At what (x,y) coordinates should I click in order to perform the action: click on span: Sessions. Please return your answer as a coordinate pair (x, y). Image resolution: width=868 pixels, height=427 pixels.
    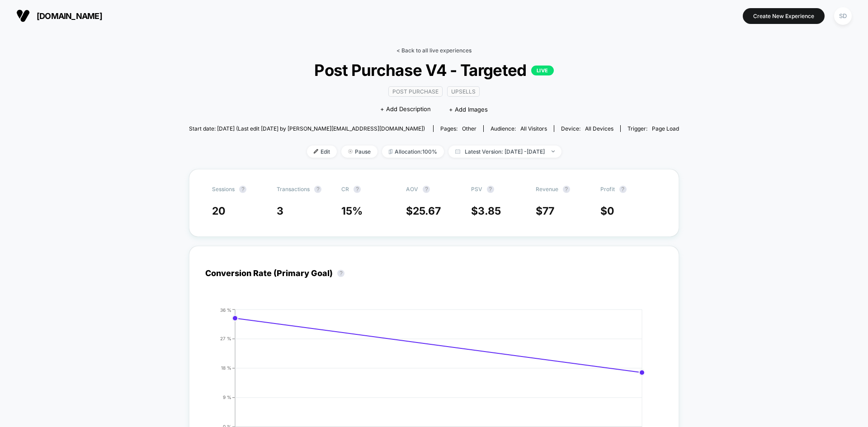
    Looking at the image, I should click on (224, 189).